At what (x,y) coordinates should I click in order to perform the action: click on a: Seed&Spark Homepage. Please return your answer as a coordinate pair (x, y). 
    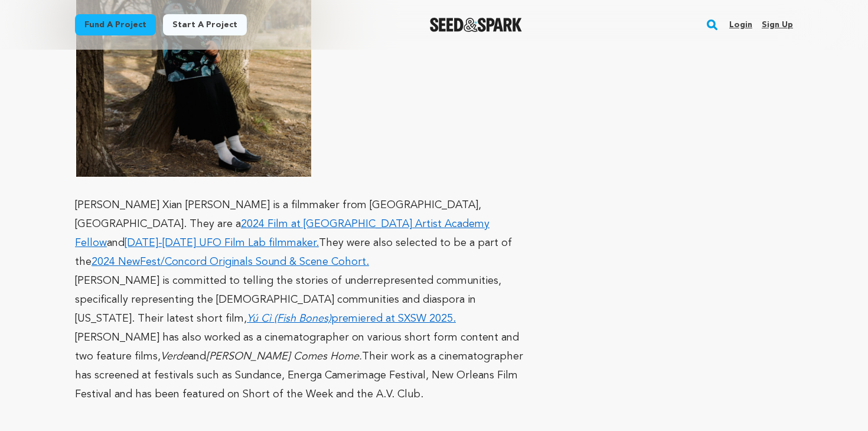
    Looking at the image, I should click on (476, 25).